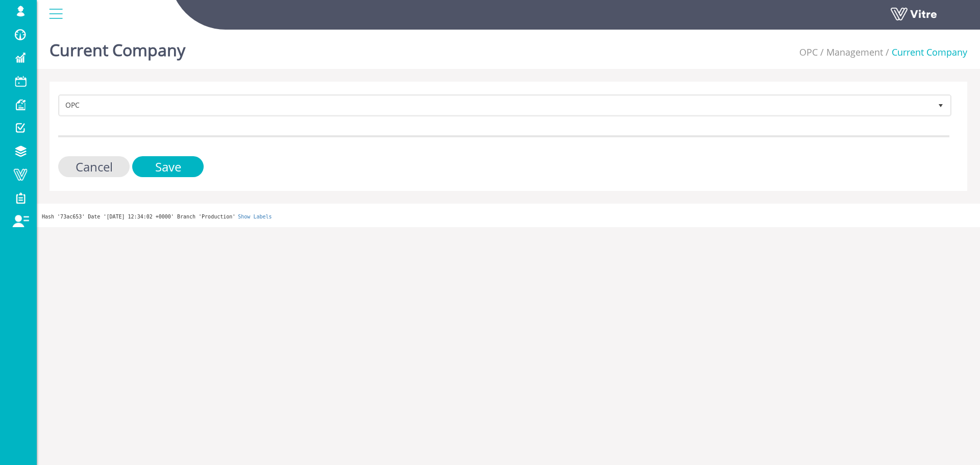 The width and height of the screenshot is (980, 465). What do you see at coordinates (925, 53) in the screenshot?
I see `li: Current Company` at bounding box center [925, 53].